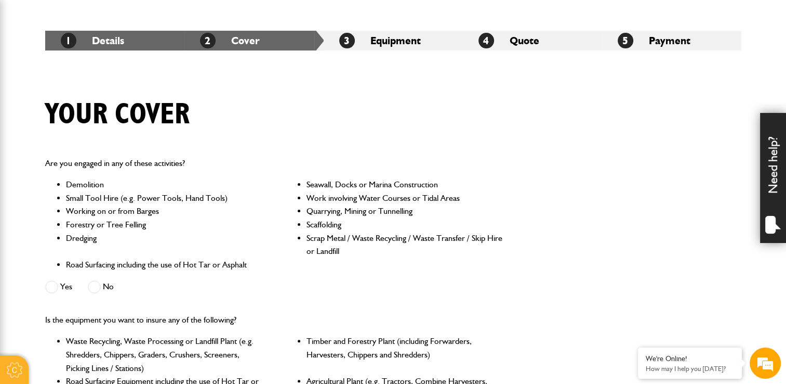 The width and height of the screenshot is (786, 384). I want to click on span: 2, so click(208, 41).